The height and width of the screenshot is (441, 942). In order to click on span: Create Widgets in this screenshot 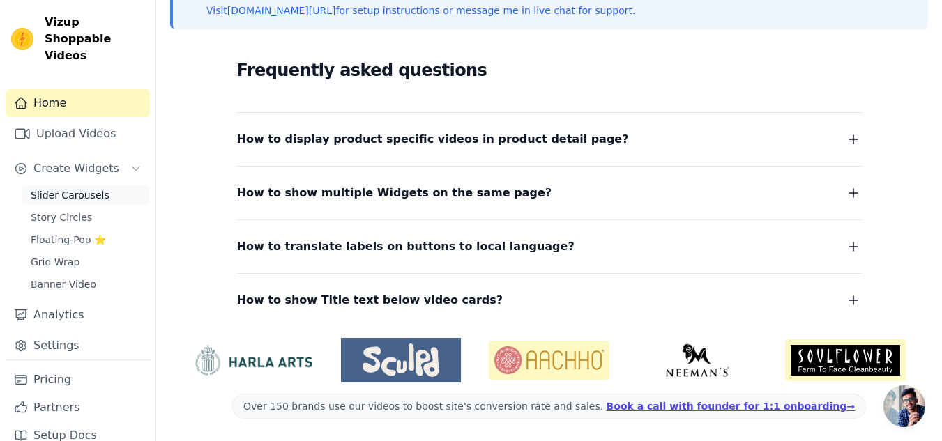, I will do `click(76, 169)`.